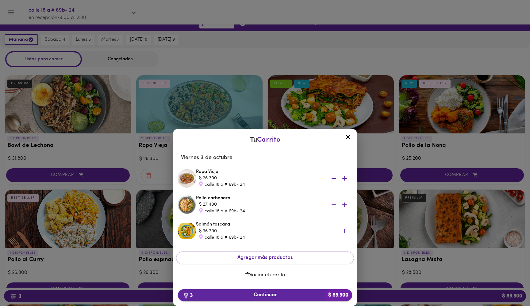 The image size is (530, 306). What do you see at coordinates (187, 231) in the screenshot?
I see `img: Salmón toscana` at bounding box center [187, 231].